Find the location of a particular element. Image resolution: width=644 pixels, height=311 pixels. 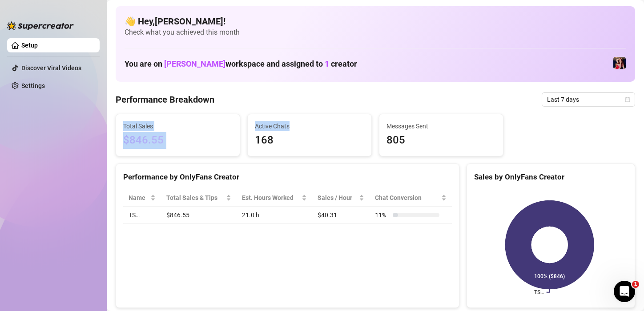

span: Name is located at coordinates (138, 198).